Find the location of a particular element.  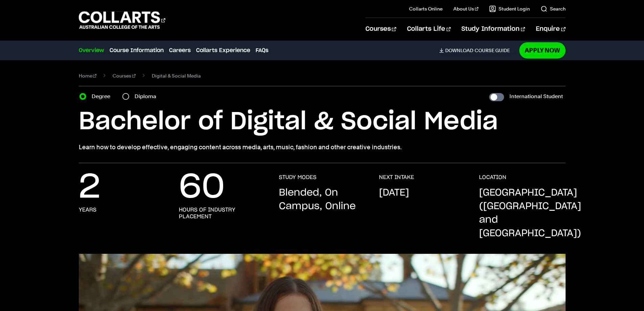

a: Collarts Online is located at coordinates (426, 9).